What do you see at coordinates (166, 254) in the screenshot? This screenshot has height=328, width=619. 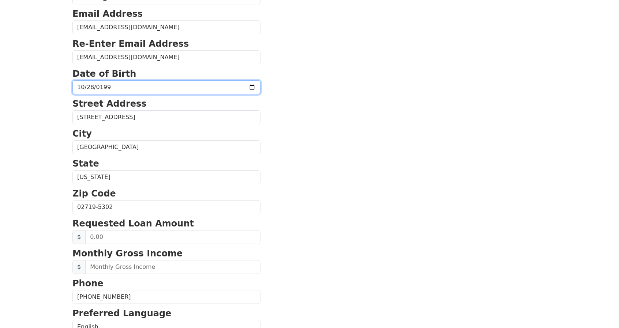 I see `p: Monthly Gross Income` at bounding box center [166, 254].